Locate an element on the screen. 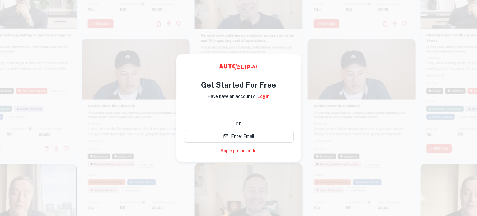  h4: Get Started For Free is located at coordinates (238, 85).